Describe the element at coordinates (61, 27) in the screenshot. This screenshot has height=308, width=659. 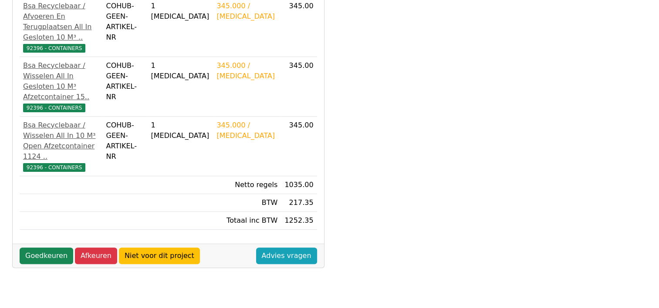
I see `a: Bsa Recyclebaar / Afvoeren En Terugplaatsen All In Gesloten 10 M³ ..92396 - CONTAINERS` at that location.